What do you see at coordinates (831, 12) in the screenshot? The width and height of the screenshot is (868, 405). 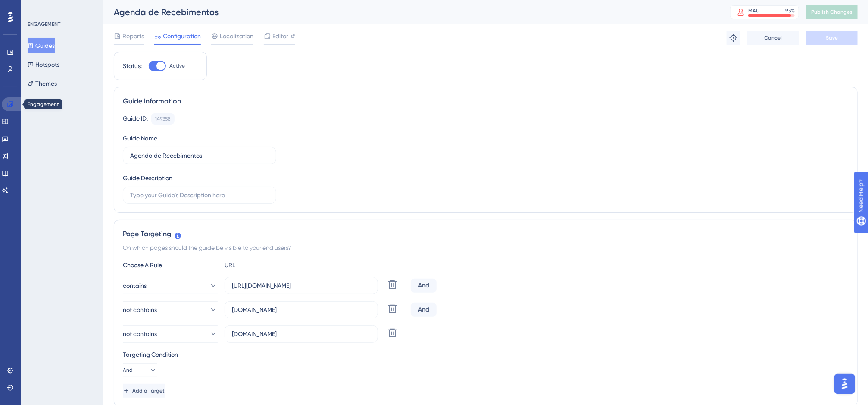 I see `button: Publish Changes` at bounding box center [831, 12].